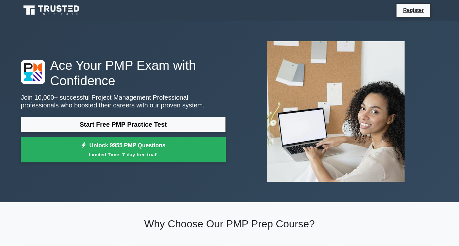 The image size is (459, 246). What do you see at coordinates (413, 10) in the screenshot?
I see `a: Register` at bounding box center [413, 10].